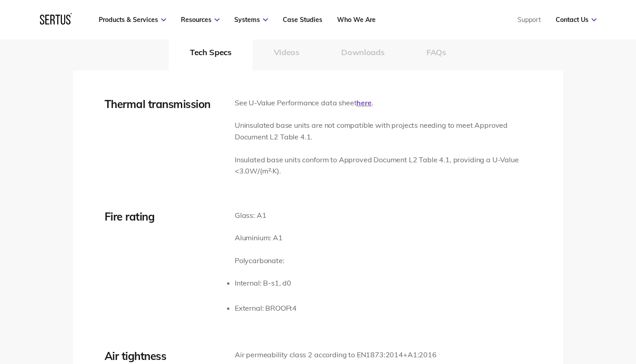  I want to click on button: FAQs, so click(436, 52).